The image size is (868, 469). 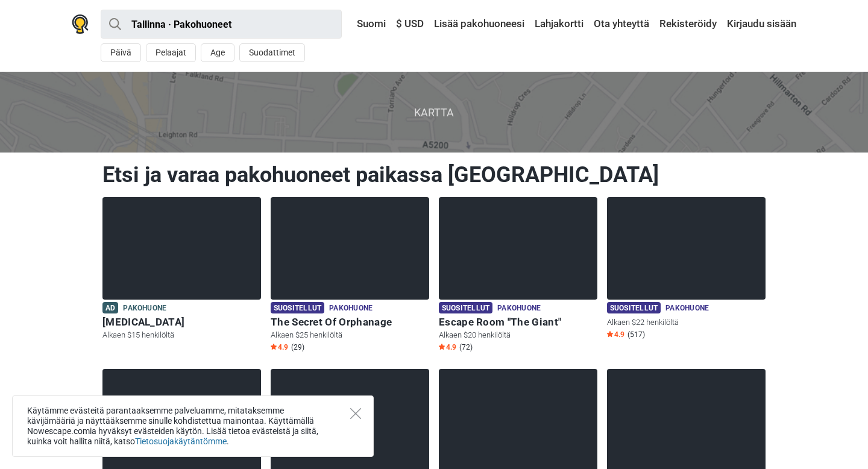 I want to click on img: Nowescape logo, so click(x=80, y=24).